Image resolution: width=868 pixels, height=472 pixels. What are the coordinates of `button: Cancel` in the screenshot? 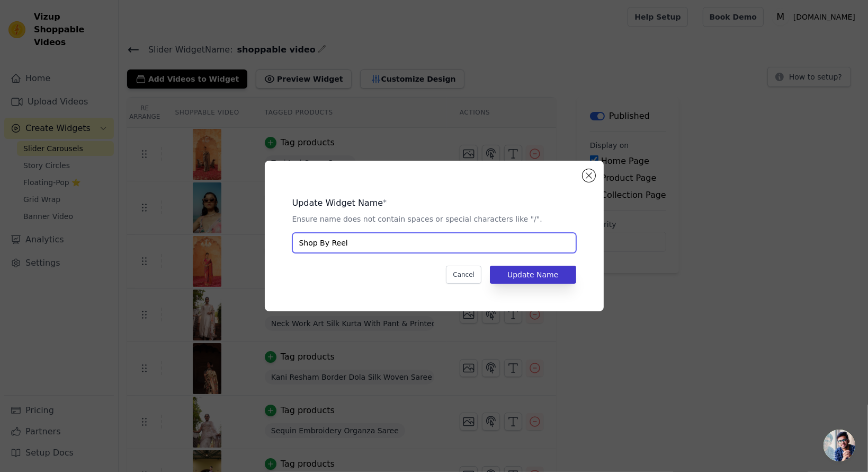 It's located at (463, 275).